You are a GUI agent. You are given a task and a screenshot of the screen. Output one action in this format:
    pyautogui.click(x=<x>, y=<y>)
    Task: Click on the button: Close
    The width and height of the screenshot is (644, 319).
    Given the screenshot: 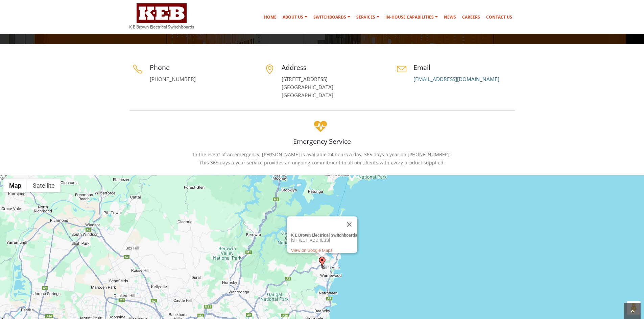 What is the action you would take?
    pyautogui.click(x=350, y=225)
    